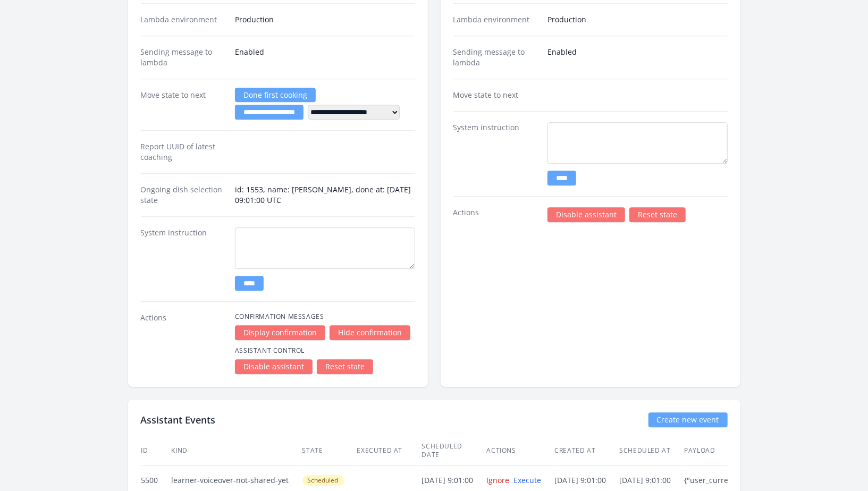 The height and width of the screenshot is (491, 868). What do you see at coordinates (454, 451) in the screenshot?
I see `th: Scheduled date` at bounding box center [454, 451].